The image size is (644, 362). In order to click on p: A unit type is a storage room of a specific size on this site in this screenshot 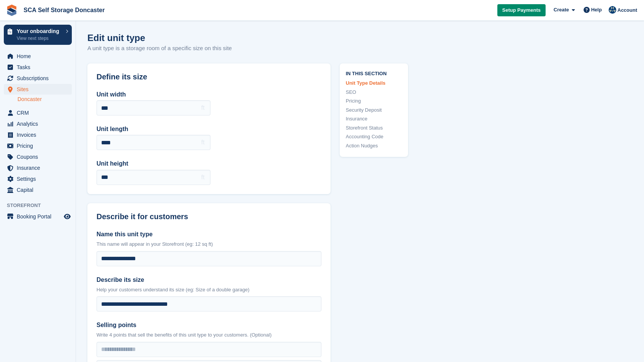, I will do `click(159, 48)`.